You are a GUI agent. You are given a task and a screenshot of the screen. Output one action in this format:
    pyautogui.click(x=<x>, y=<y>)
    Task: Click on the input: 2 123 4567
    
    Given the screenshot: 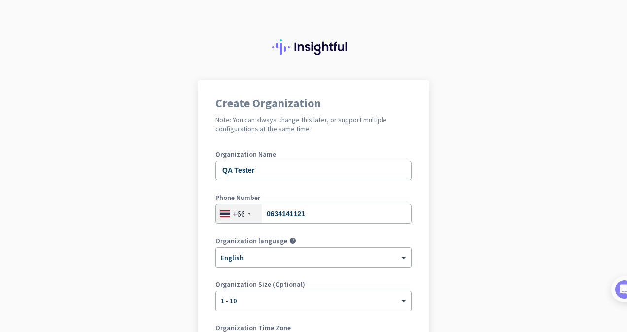 What is the action you would take?
    pyautogui.click(x=313, y=214)
    